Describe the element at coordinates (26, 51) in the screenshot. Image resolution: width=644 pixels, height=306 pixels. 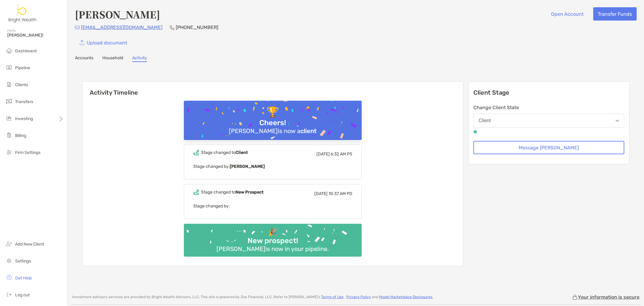
I see `span: Dashboard` at that location.